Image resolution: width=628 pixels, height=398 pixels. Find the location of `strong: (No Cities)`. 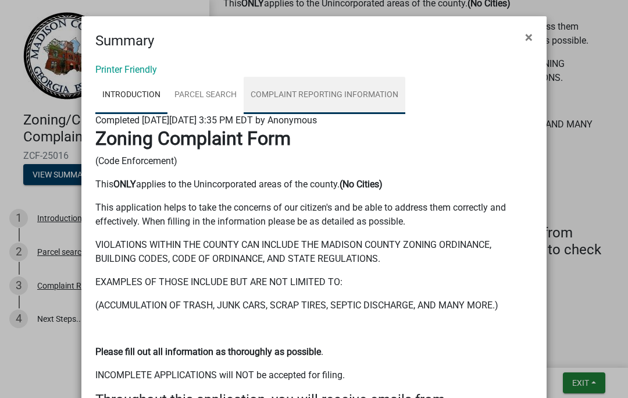

strong: (No Cities) is located at coordinates (361, 184).